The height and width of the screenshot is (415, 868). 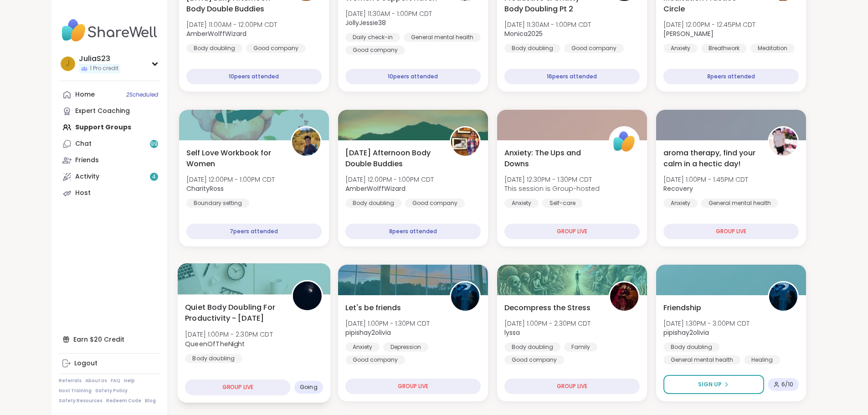 What do you see at coordinates (762, 360) in the screenshot?
I see `div: Healing` at bounding box center [762, 360].